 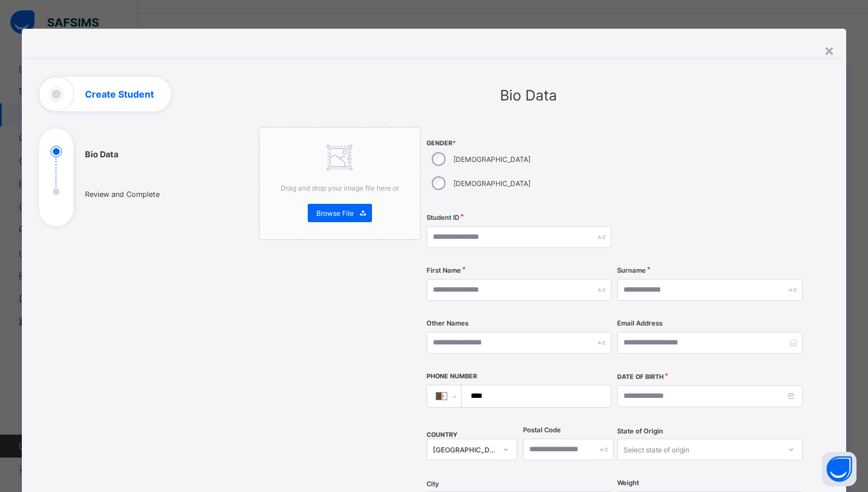 I want to click on label: Student ID, so click(x=443, y=218).